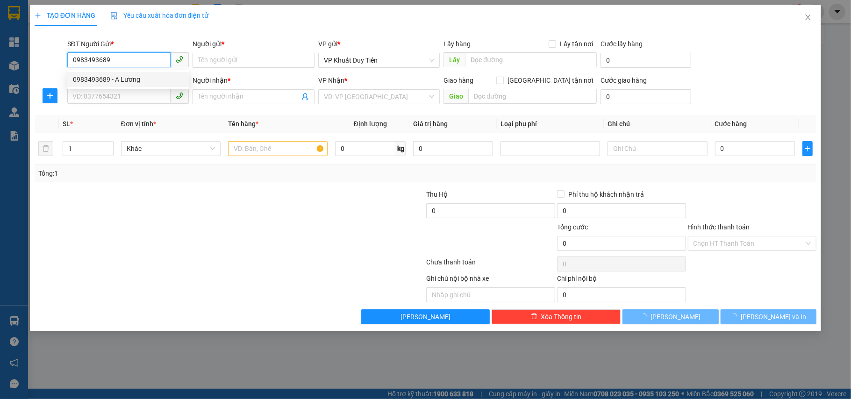 The width and height of the screenshot is (851, 399). What do you see at coordinates (239, 40) in the screenshot?
I see `li: Hotline: 02386655777, 02462925925, 0944789456` at bounding box center [239, 40].